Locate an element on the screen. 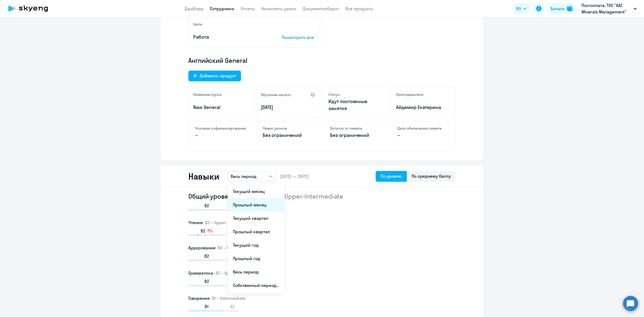 The width and height of the screenshot is (644, 317). span: • B1 – Intermediate is located at coordinates (228, 298).